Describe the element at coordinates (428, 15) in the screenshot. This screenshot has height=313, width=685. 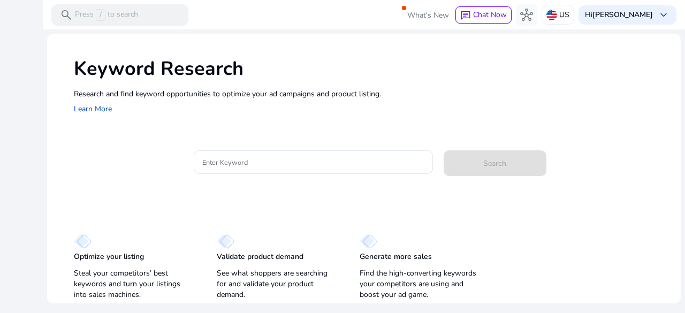
I see `span: What's New` at that location.